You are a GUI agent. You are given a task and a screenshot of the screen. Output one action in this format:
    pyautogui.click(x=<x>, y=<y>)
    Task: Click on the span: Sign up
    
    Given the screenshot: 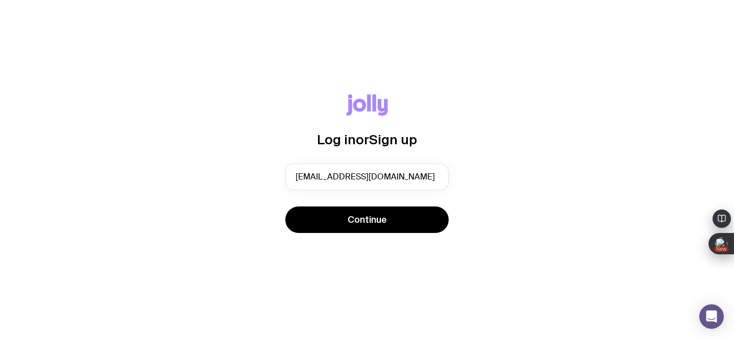 What is the action you would take?
    pyautogui.click(x=393, y=139)
    